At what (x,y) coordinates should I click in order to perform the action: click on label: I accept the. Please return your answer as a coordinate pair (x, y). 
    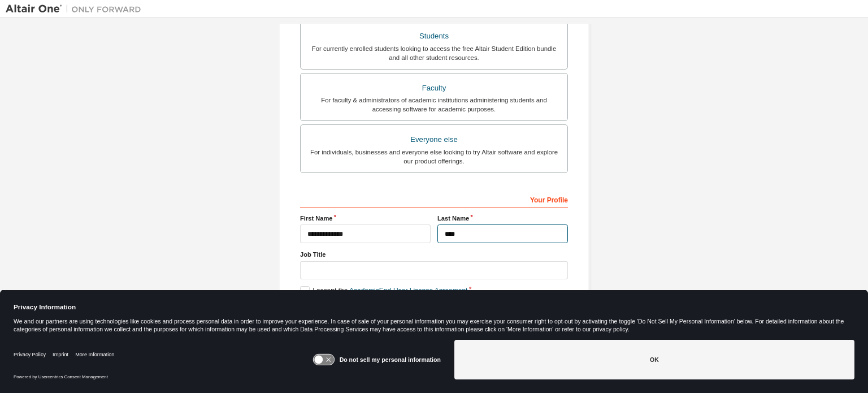
    Looking at the image, I should click on (384, 290).